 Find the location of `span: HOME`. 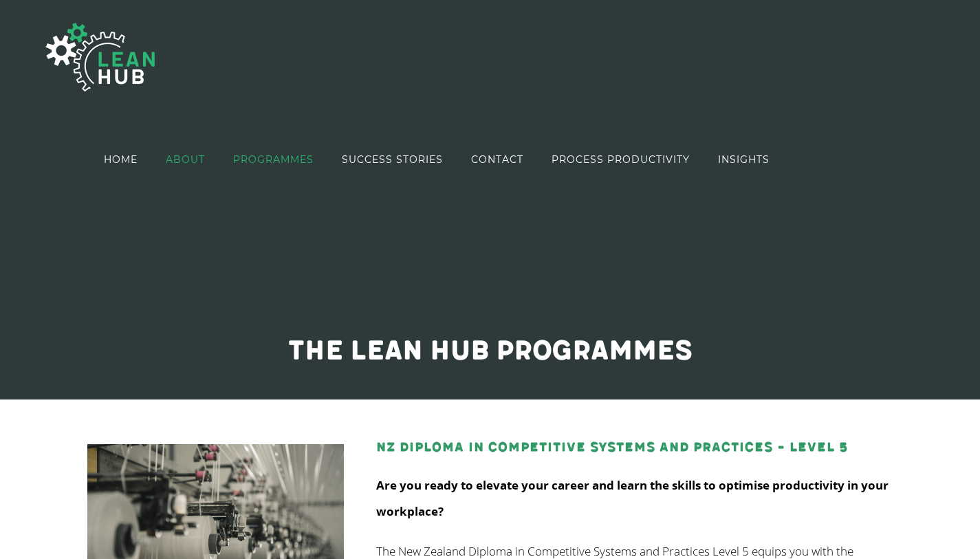

span: HOME is located at coordinates (120, 160).